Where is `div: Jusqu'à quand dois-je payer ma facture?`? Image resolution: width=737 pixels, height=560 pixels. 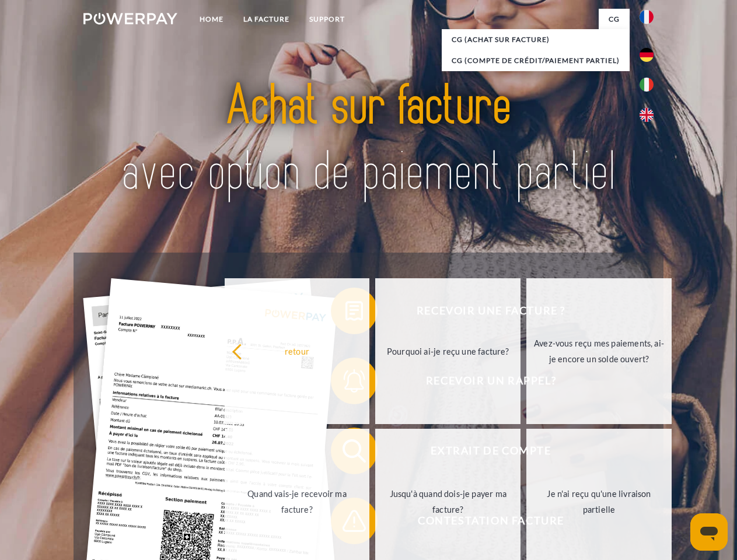 div: Jusqu'à quand dois-je payer ma facture? is located at coordinates (448, 502).